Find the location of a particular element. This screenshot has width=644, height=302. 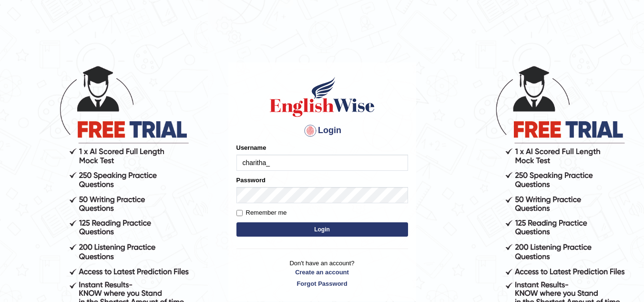

label: Password is located at coordinates (251, 180).